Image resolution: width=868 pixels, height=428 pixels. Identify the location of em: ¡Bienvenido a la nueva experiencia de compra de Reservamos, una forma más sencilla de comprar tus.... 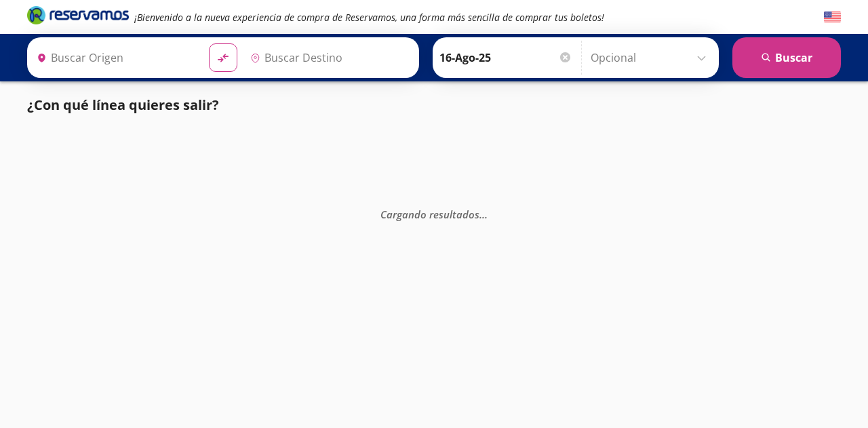
(369, 17).